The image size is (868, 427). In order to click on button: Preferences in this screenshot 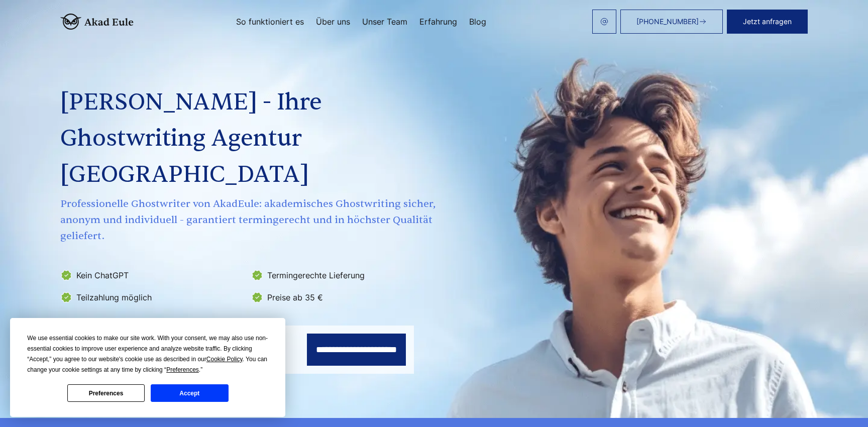, I will do `click(106, 393)`.